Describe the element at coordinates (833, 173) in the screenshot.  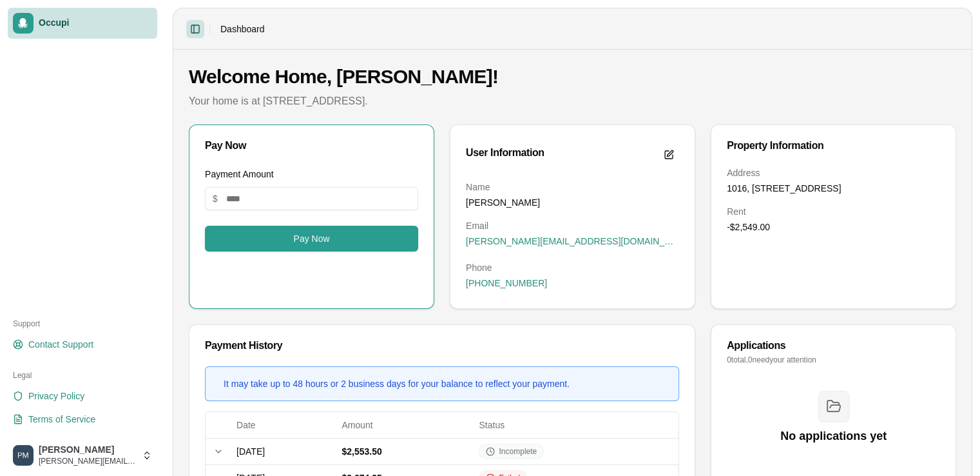
I see `dt: Address` at that location.